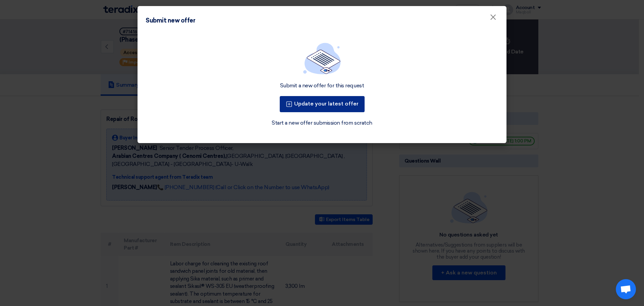  What do you see at coordinates (322, 104) in the screenshot?
I see `button: Update your latest offer` at bounding box center [322, 104].